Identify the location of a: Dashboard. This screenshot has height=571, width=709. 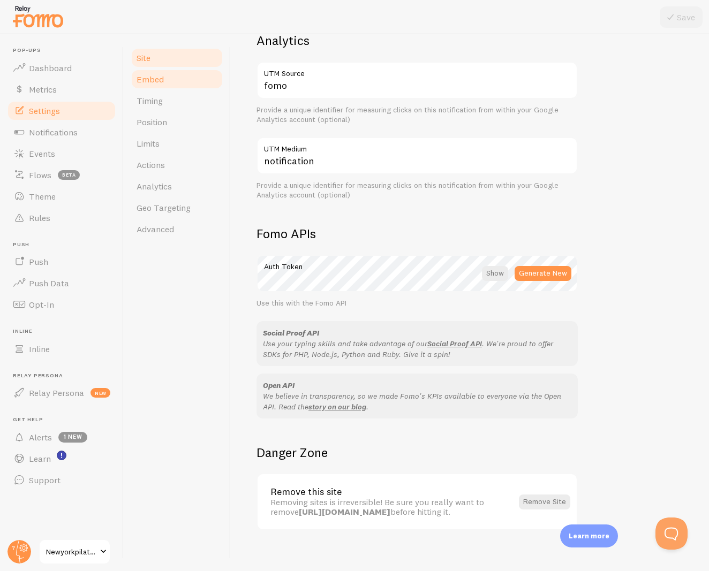
(62, 68).